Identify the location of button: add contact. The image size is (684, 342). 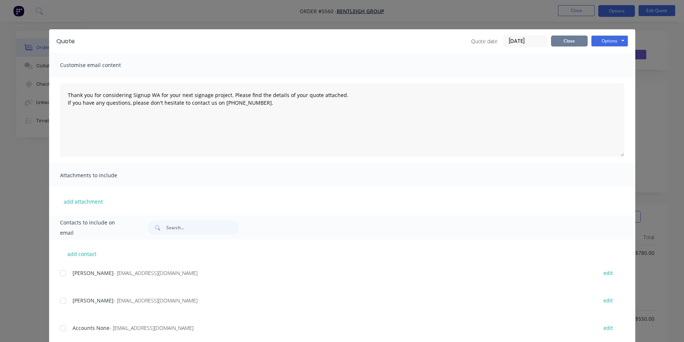
(82, 254).